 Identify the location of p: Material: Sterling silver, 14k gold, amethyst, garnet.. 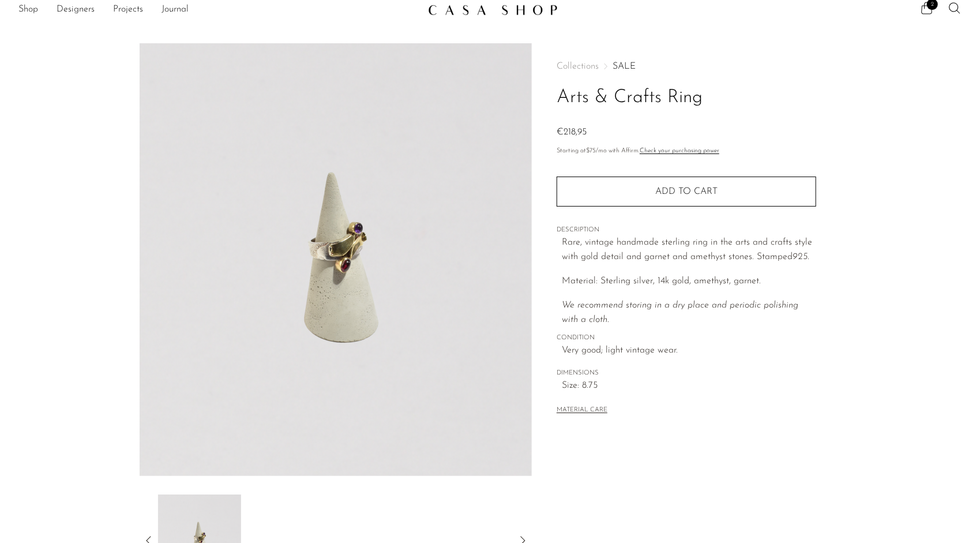
(689, 282).